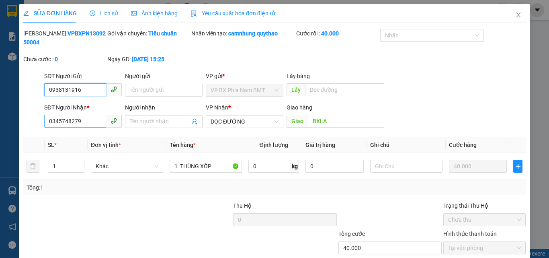 This screenshot has height=258, width=549. What do you see at coordinates (243, 33) in the screenshot?
I see `div: Nhân viên tạo:` at bounding box center [243, 33].